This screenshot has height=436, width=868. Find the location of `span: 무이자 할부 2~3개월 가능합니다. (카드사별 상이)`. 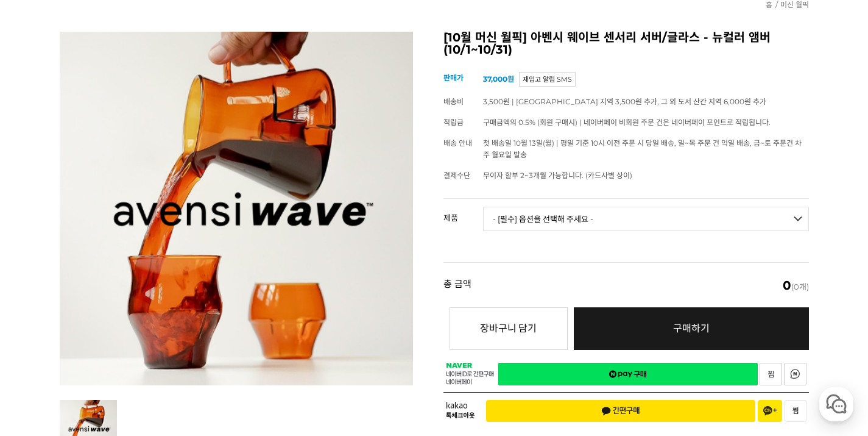

span: 무이자 할부 2~3개월 가능합니다. (카드사별 상이) is located at coordinates (558, 175).